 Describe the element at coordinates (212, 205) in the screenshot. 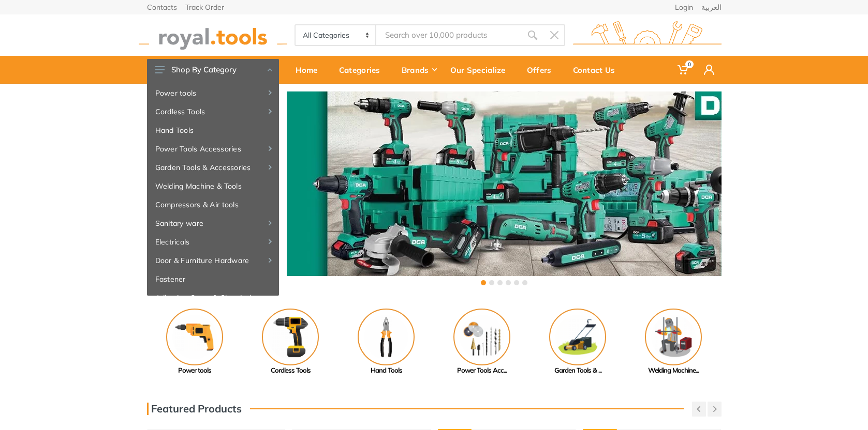

I see `a: Compressors & Air tools` at that location.